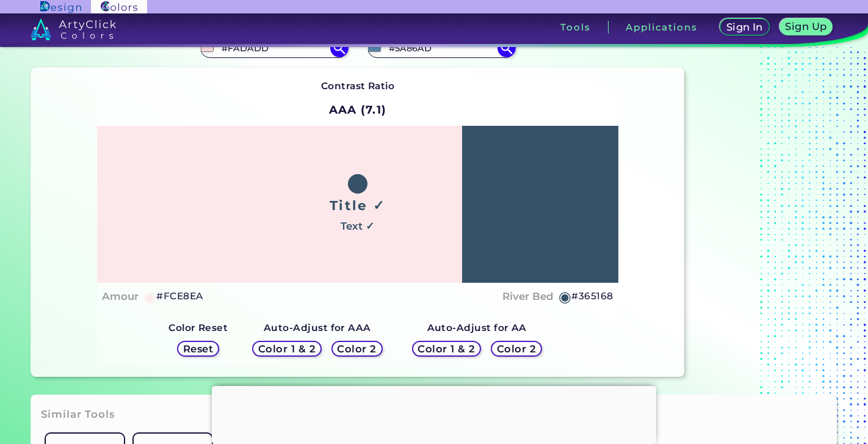 The image size is (868, 444). I want to click on strong: Color Reset, so click(197, 327).